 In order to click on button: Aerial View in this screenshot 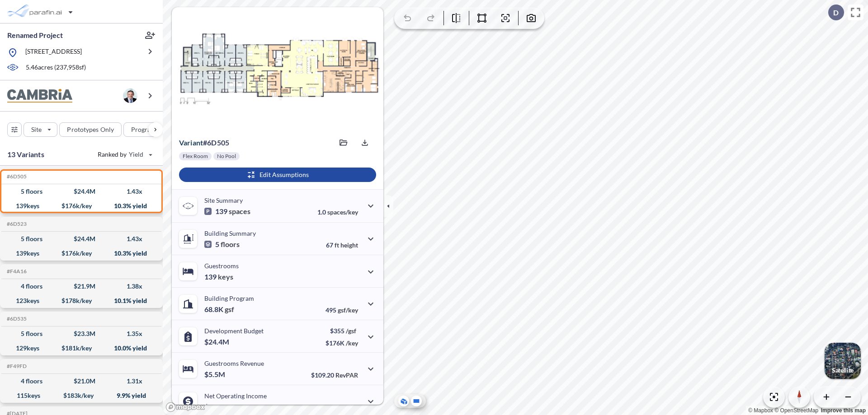, I will do `click(404, 401)`.